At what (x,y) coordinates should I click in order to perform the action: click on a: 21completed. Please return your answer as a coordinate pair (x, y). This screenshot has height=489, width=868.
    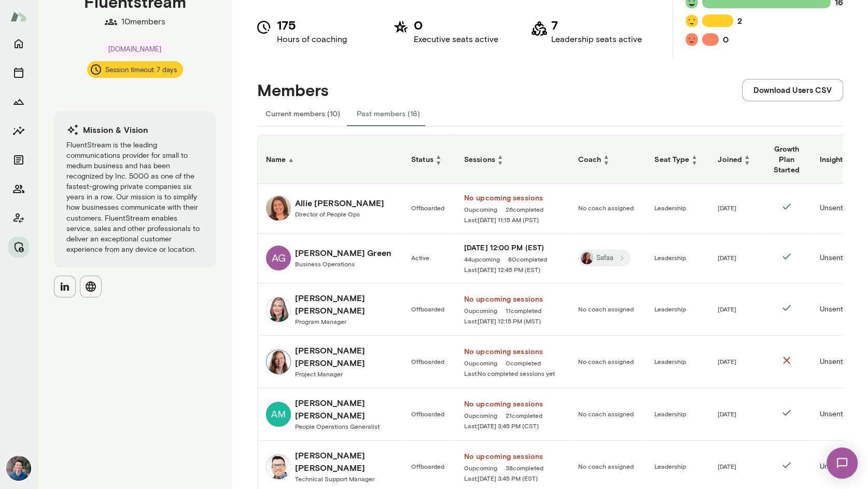
    Looking at the image, I should click on (524, 415).